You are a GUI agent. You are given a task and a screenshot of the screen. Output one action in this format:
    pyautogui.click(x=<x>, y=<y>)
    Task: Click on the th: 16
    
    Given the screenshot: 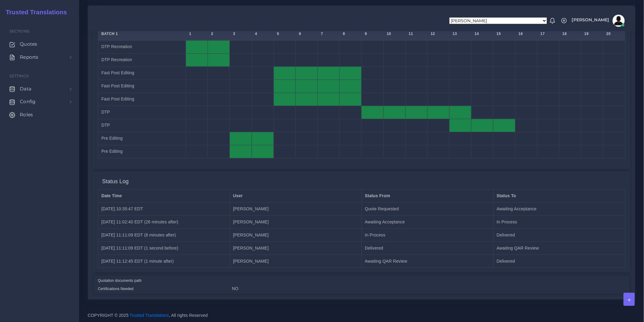 What is the action you would take?
    pyautogui.click(x=526, y=34)
    